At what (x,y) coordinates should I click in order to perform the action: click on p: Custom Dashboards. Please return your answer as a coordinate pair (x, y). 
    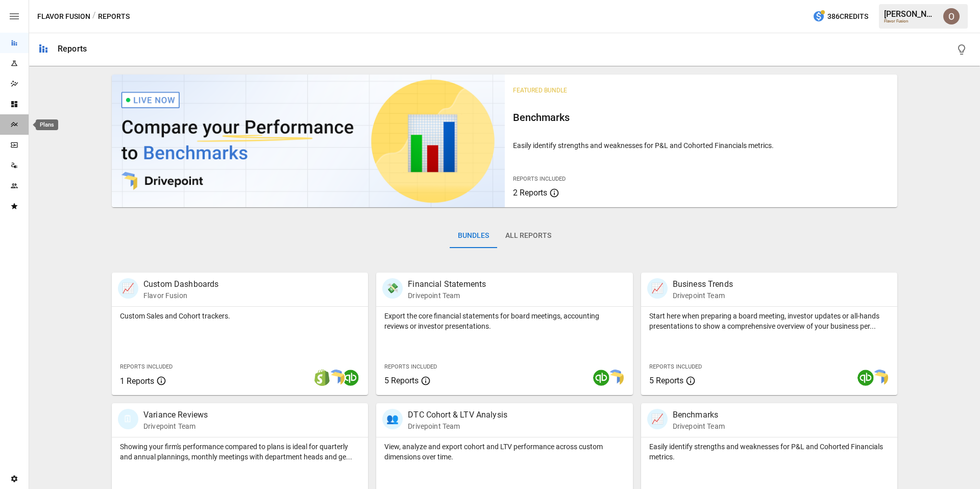
    Looking at the image, I should click on (181, 284).